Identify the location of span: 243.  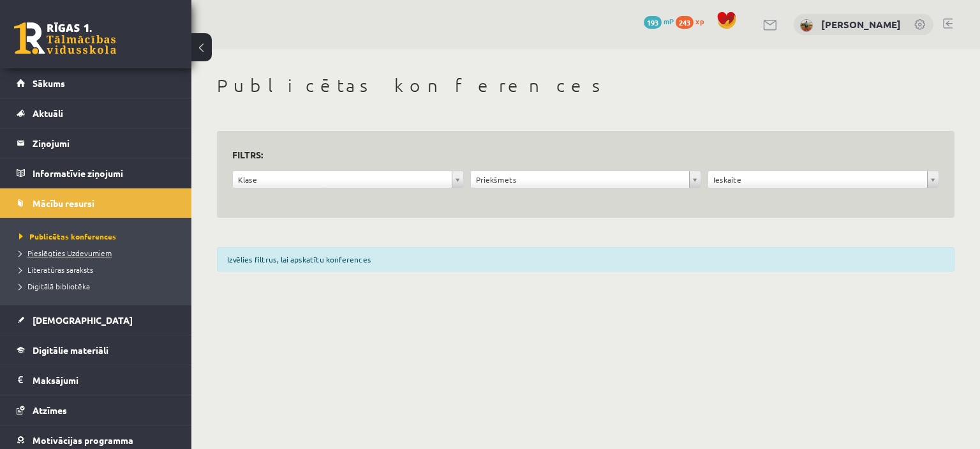
(684, 22).